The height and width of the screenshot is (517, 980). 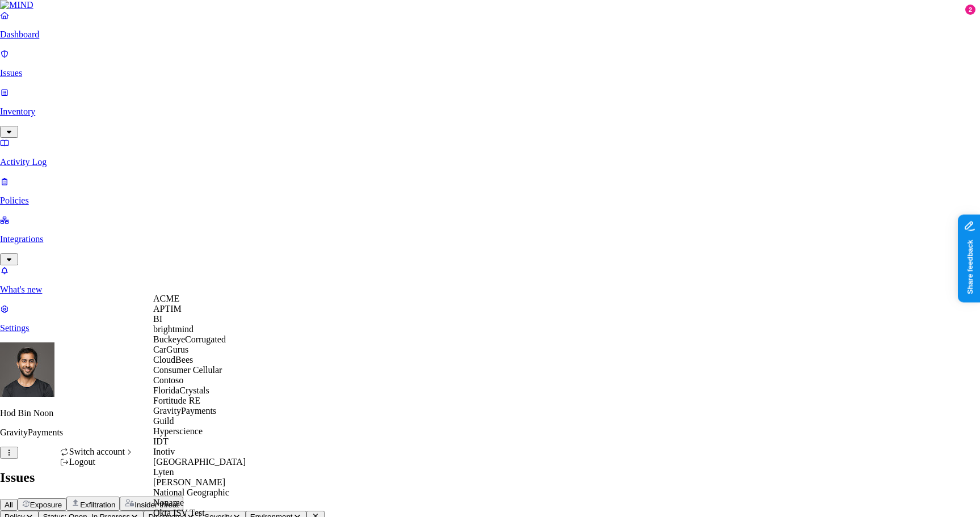 I want to click on span: Lyten, so click(x=163, y=472).